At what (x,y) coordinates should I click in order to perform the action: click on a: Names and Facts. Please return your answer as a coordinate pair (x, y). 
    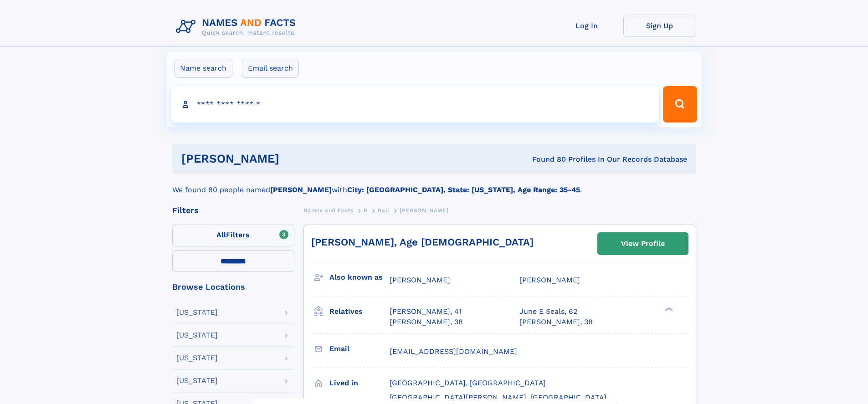
    Looking at the image, I should click on (328, 210).